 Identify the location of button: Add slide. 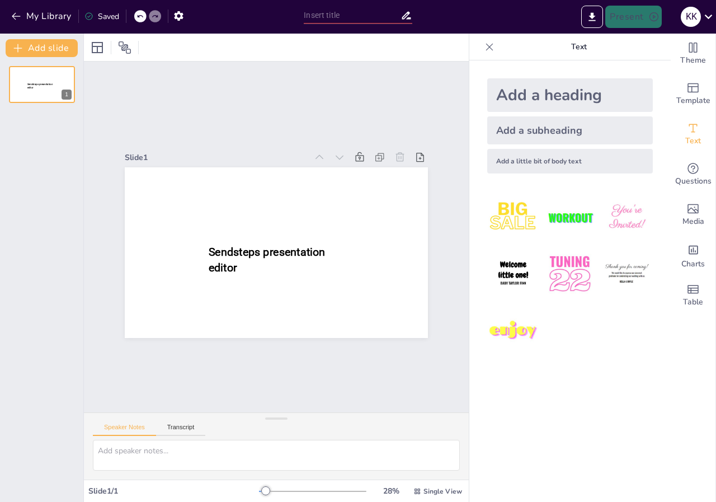
(41, 48).